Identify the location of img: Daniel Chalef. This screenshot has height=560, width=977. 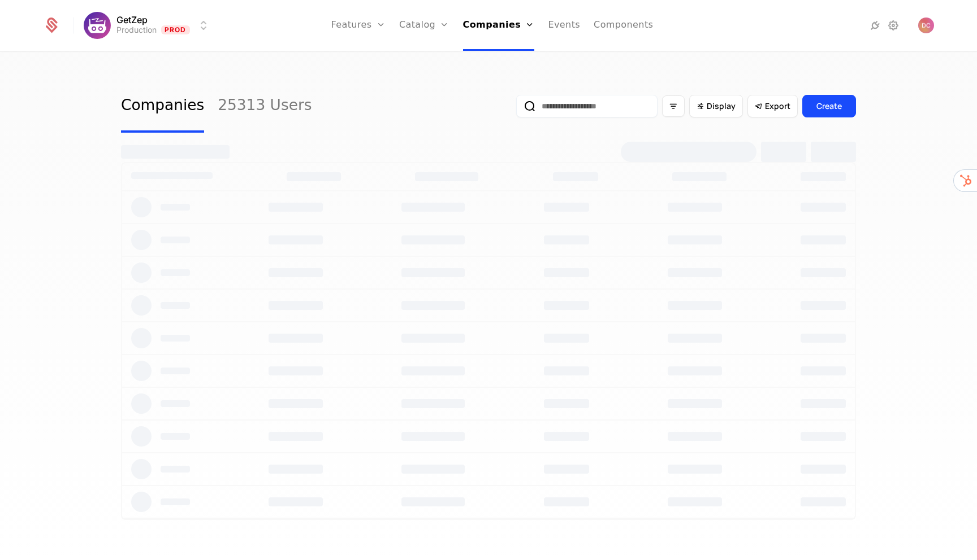
(926, 25).